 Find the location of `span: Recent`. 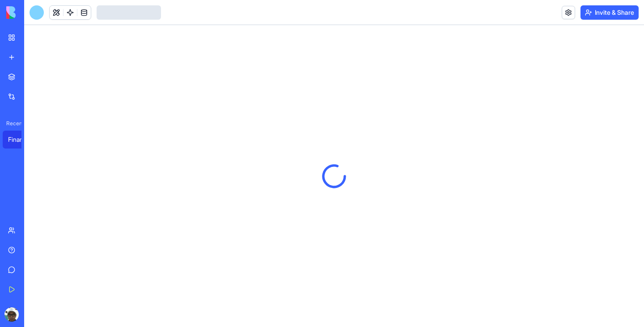

span: Recent is located at coordinates (12, 124).